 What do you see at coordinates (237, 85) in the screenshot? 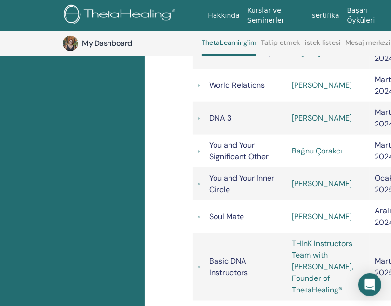
I see `span: World Relations` at bounding box center [237, 85].